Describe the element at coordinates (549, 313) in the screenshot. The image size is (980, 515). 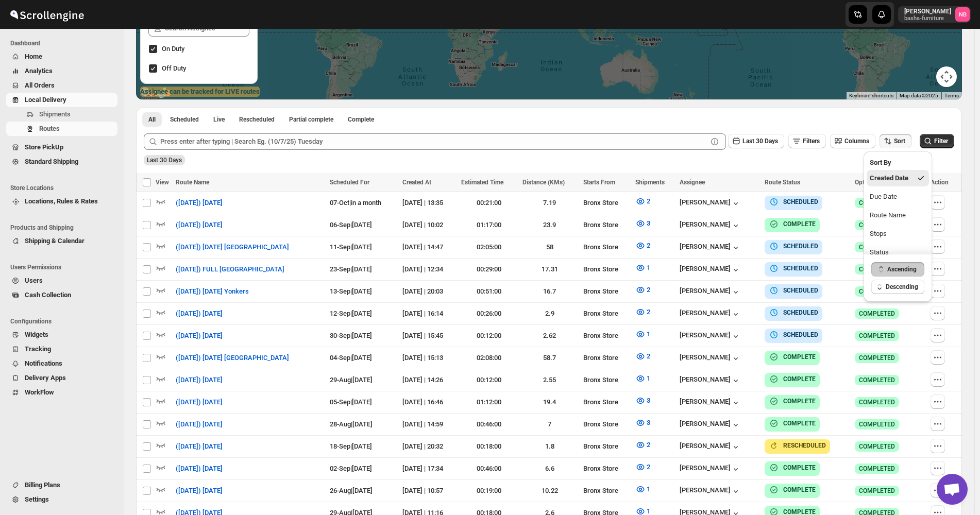
I see `div: 2.9` at that location.